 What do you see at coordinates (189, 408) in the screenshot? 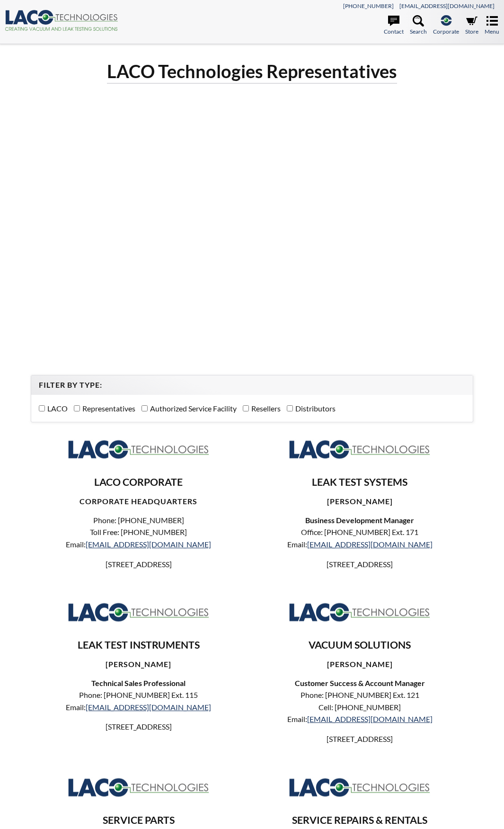
I see `label: Authorized Service Facility` at bounding box center [189, 408].